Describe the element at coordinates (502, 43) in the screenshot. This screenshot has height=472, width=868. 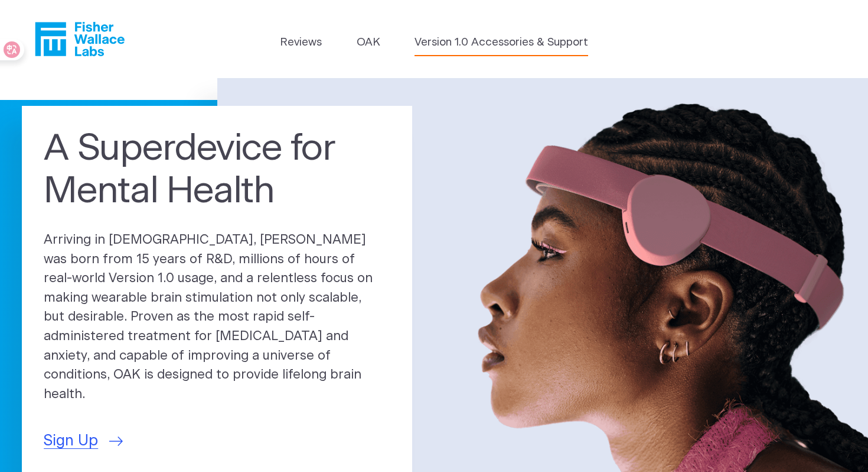
I see `a: Version 1.0 Accessories & Support` at that location.